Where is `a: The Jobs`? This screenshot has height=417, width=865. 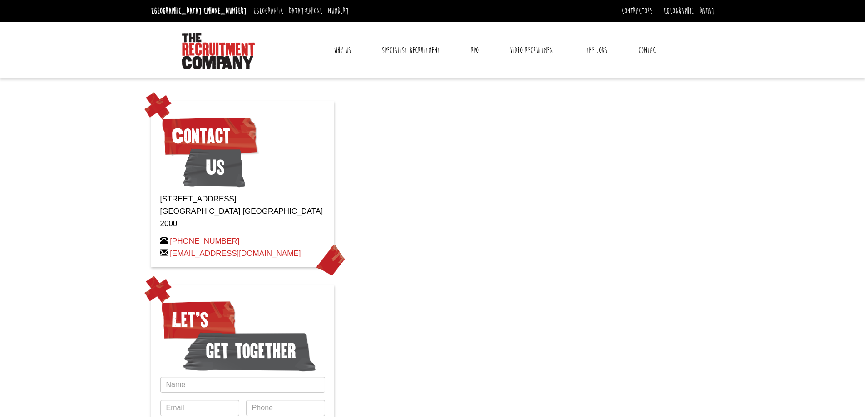
a: The Jobs is located at coordinates (596, 50).